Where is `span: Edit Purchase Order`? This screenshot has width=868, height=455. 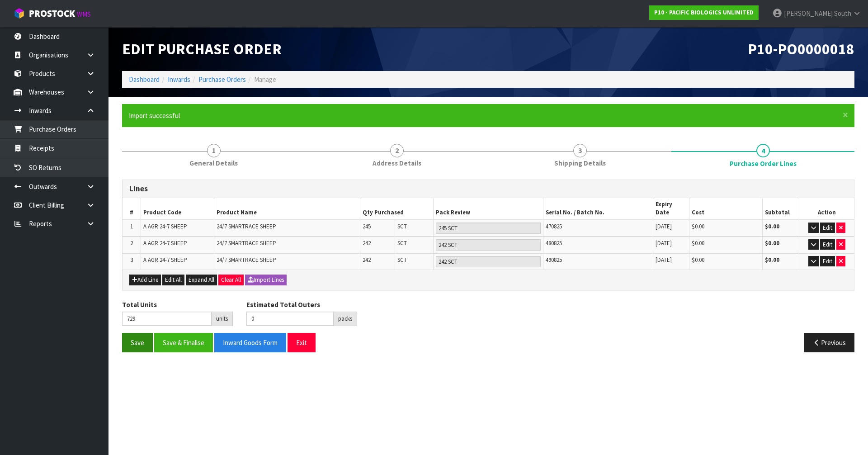 span: Edit Purchase Order is located at coordinates (202, 49).